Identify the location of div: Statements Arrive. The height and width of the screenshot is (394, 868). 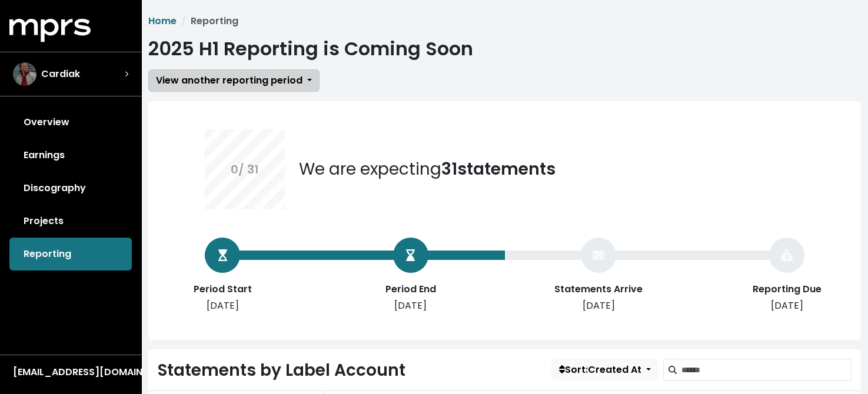
(599, 290).